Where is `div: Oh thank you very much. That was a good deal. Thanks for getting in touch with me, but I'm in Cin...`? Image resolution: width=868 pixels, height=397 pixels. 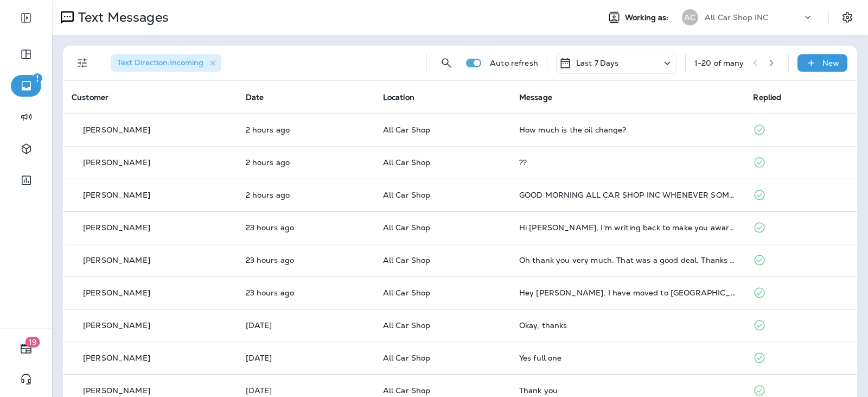 div: Oh thank you very much. That was a good deal. Thanks for getting in touch with me, but I'm in Cin... is located at coordinates (628, 260).